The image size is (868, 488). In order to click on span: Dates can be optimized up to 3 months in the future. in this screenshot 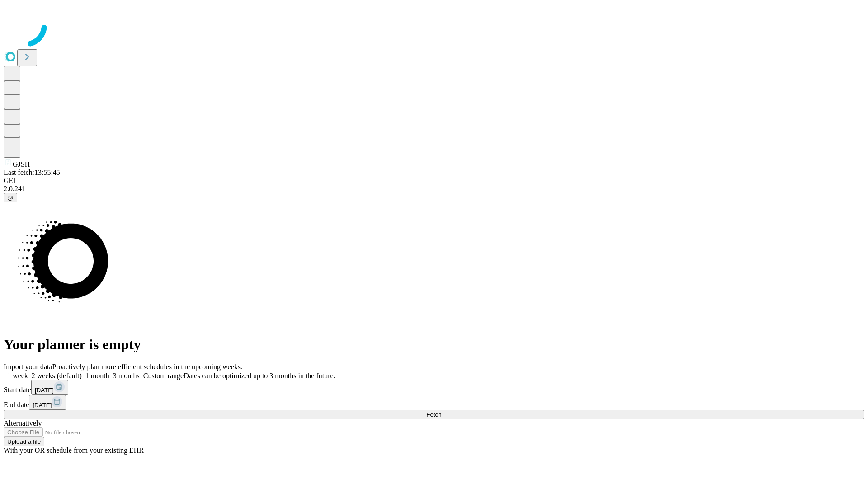, I will do `click(259, 375)`.